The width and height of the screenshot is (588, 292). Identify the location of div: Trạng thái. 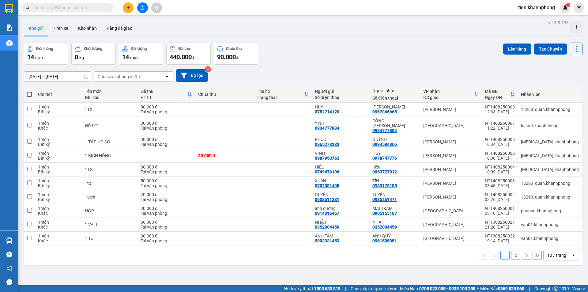
(280, 97).